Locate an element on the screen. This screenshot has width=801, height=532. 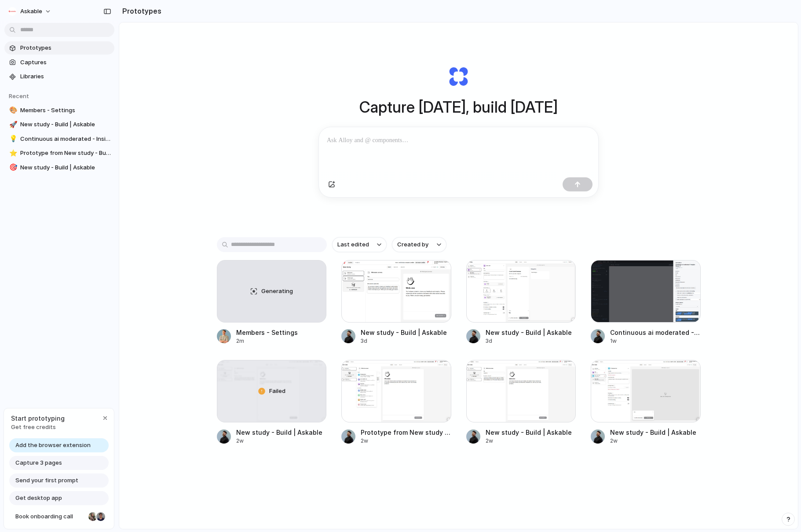
span: Book onboarding call is located at coordinates (50, 516).